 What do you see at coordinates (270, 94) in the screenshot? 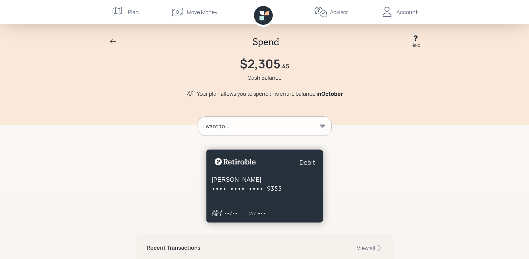
I see `div: Your plan allows you to spend this entire balance` at bounding box center [270, 94].